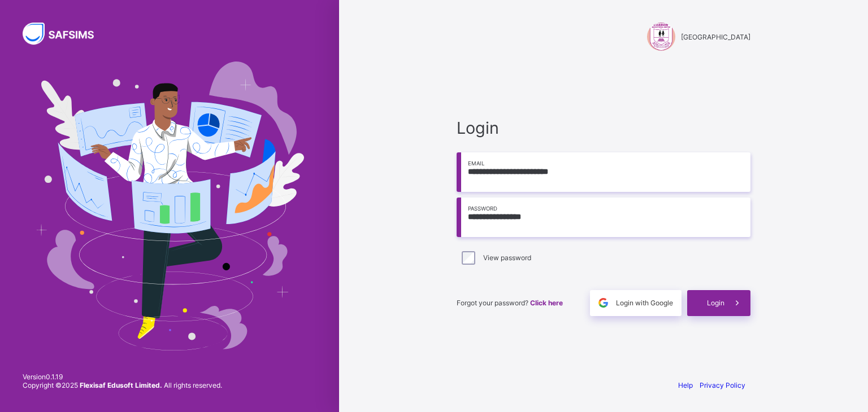 The height and width of the screenshot is (412, 868). Describe the element at coordinates (546, 302) in the screenshot. I see `span: Click here` at that location.